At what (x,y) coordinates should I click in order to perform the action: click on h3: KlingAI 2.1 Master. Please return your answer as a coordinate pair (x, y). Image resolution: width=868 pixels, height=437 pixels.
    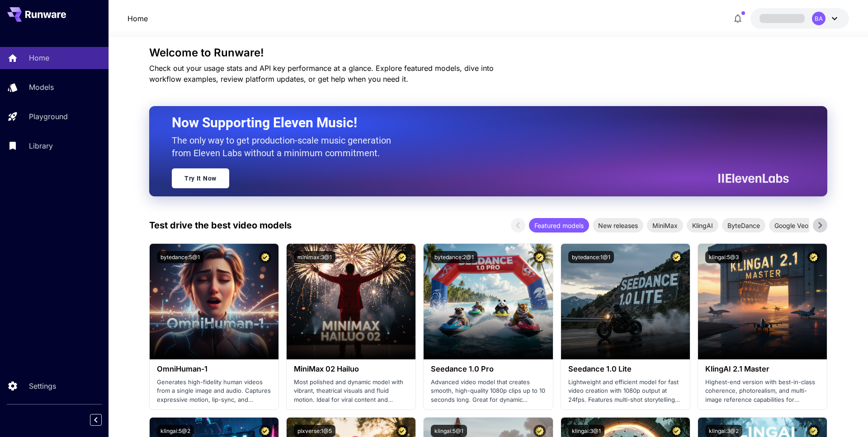
    Looking at the image, I should click on (762, 369).